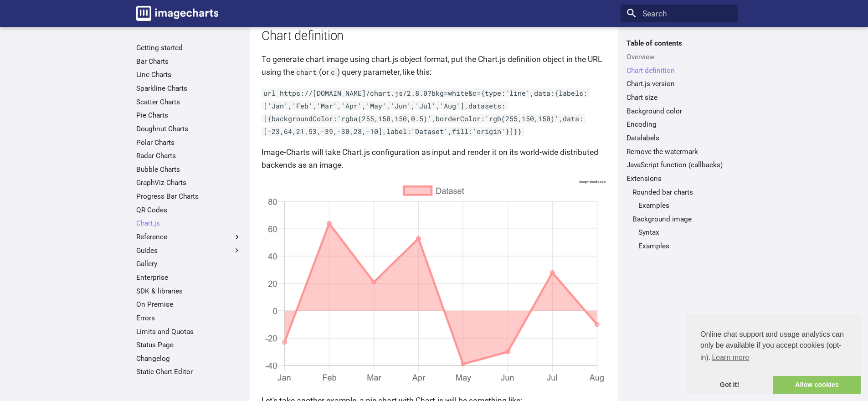  I want to click on p: To generate chart image using chart.js object format, put the Chart.js definition object in the U..., so click(434, 66).